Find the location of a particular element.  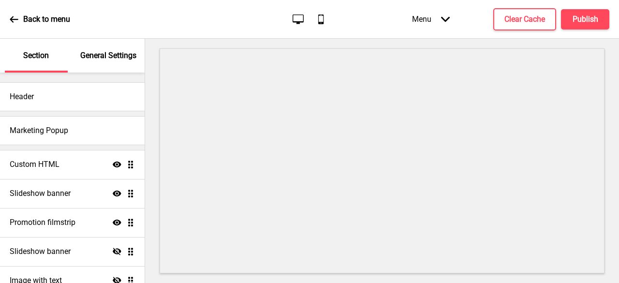

h4: Promotion filmstrip is located at coordinates (43, 223).